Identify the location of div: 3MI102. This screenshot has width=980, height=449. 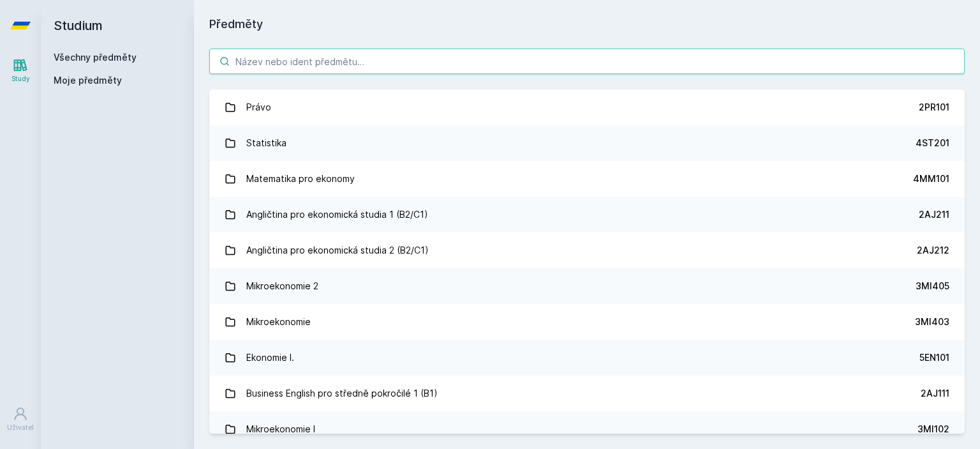
(933, 429).